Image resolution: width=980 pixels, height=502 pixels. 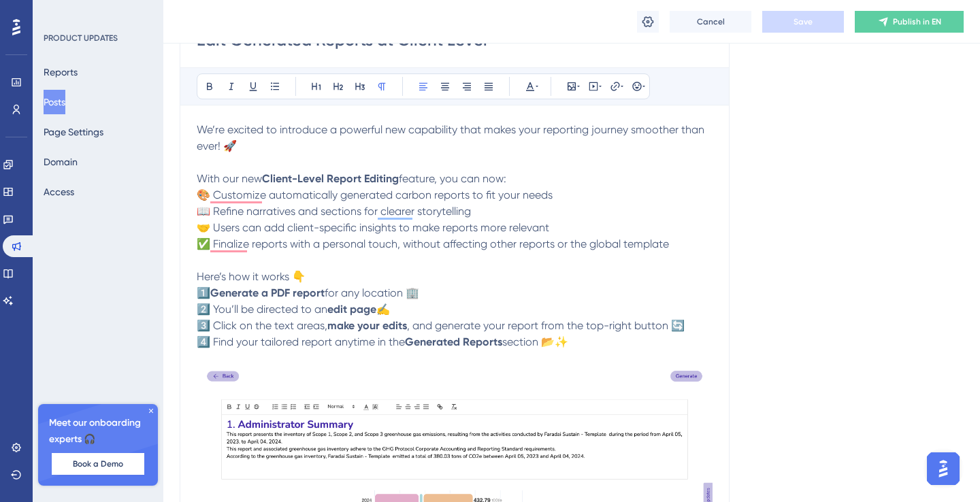 I want to click on span: , and generate your report from the top-right button 🔄, so click(x=545, y=326).